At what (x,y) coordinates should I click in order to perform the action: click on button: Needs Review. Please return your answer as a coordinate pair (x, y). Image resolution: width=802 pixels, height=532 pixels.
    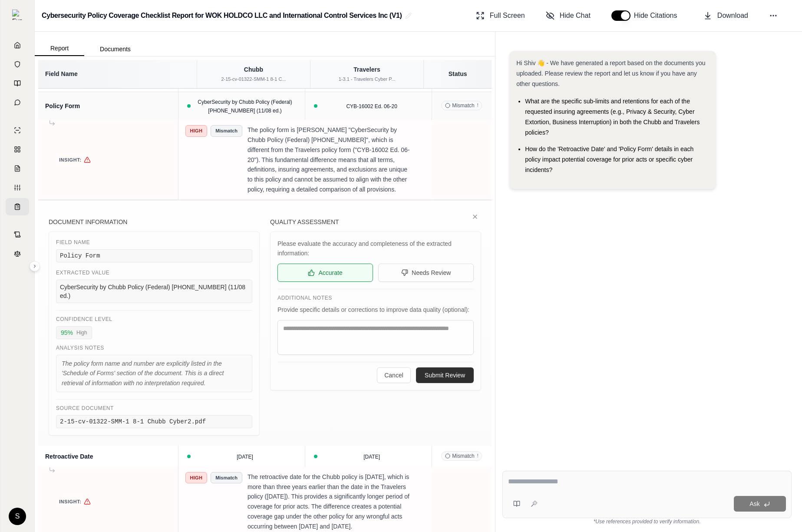
    Looking at the image, I should click on (426, 273).